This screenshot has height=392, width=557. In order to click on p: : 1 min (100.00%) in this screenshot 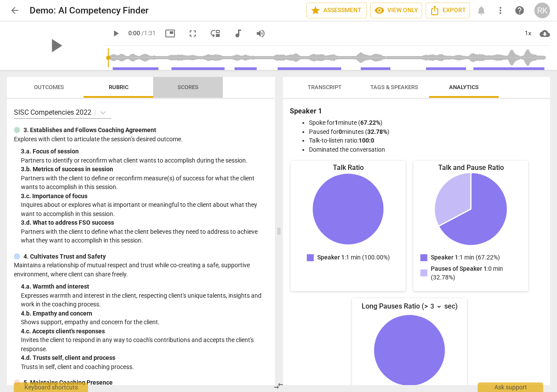, I will do `click(353, 258)`.